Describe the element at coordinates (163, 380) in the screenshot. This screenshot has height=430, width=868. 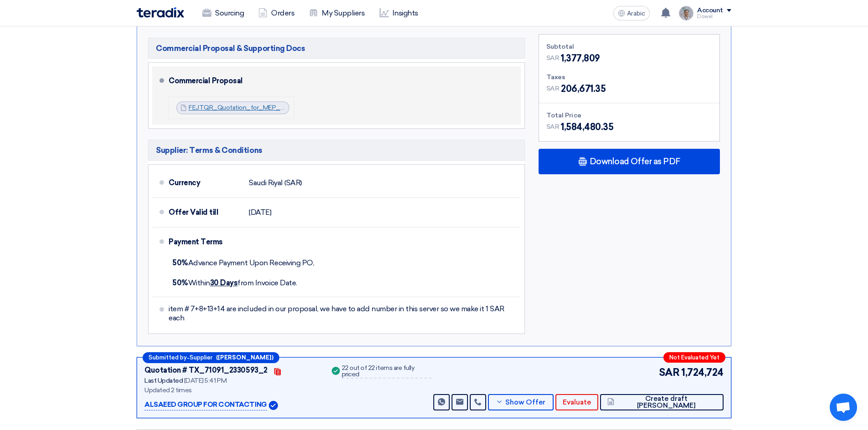
I see `font: Last Updated` at that location.